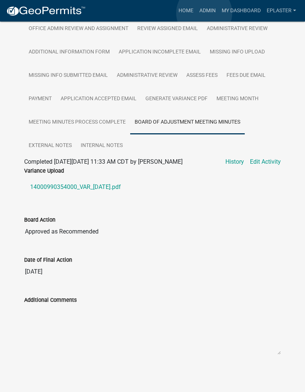  What do you see at coordinates (265, 162) in the screenshot?
I see `a: Edit Activity` at bounding box center [265, 162].